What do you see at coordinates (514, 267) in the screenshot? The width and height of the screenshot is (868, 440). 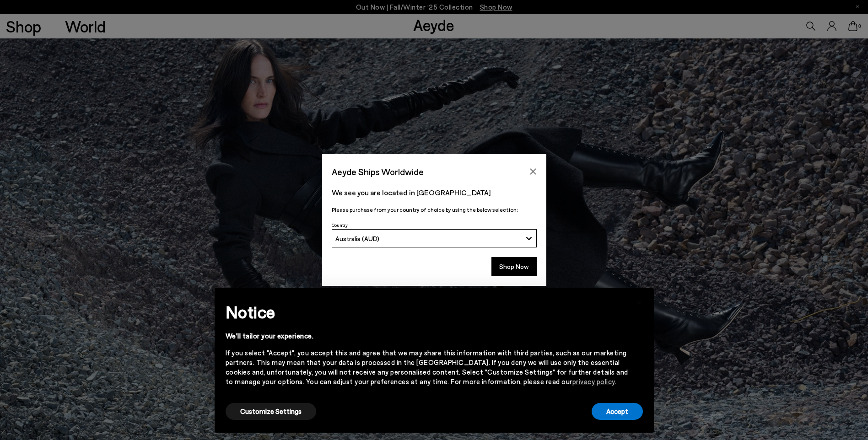 I see `button: Shop Now` at bounding box center [514, 267].